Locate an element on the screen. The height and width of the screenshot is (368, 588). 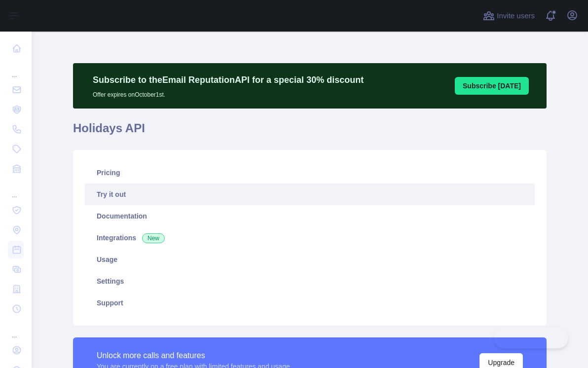
span: Invite users is located at coordinates (515, 16).